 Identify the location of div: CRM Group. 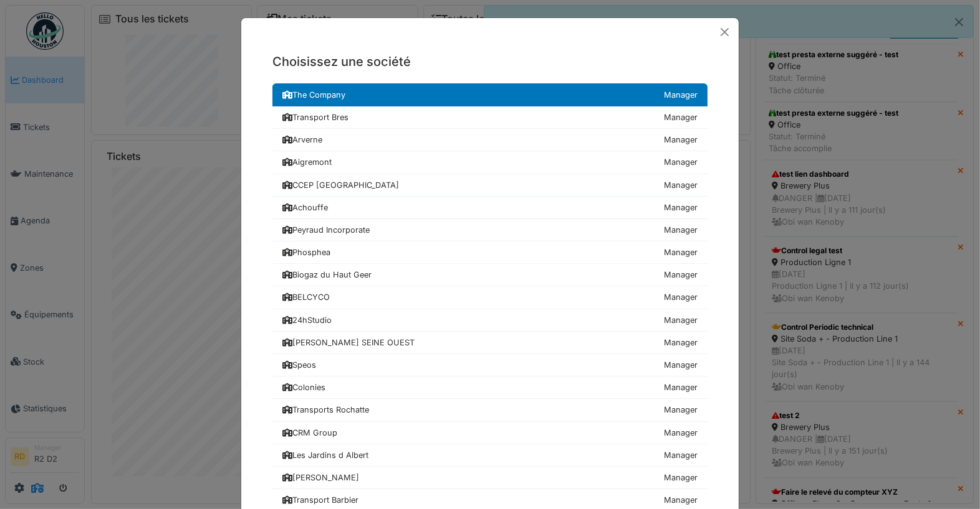
(310, 433).